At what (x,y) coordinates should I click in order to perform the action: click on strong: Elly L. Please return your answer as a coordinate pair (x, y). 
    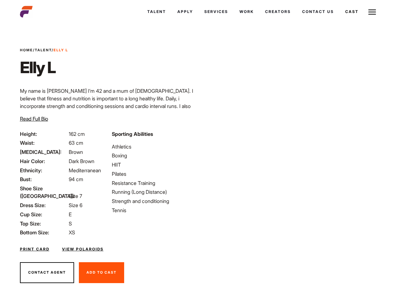
    Looking at the image, I should click on (61, 50).